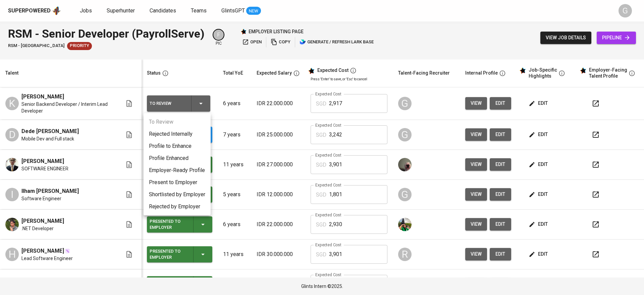  Describe the element at coordinates (177, 134) in the screenshot. I see `li: Rejected Internally` at that location.